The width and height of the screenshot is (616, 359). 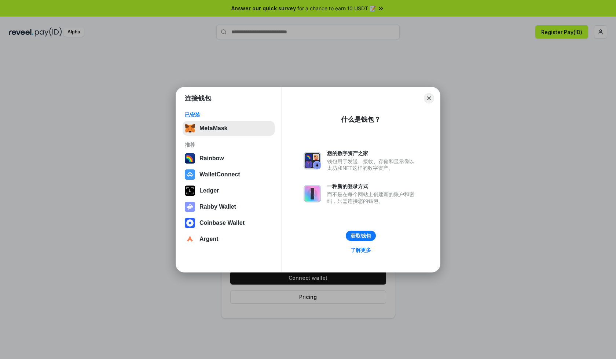 What do you see at coordinates (361, 120) in the screenshot?
I see `div: 什么是钱包？` at bounding box center [361, 120].